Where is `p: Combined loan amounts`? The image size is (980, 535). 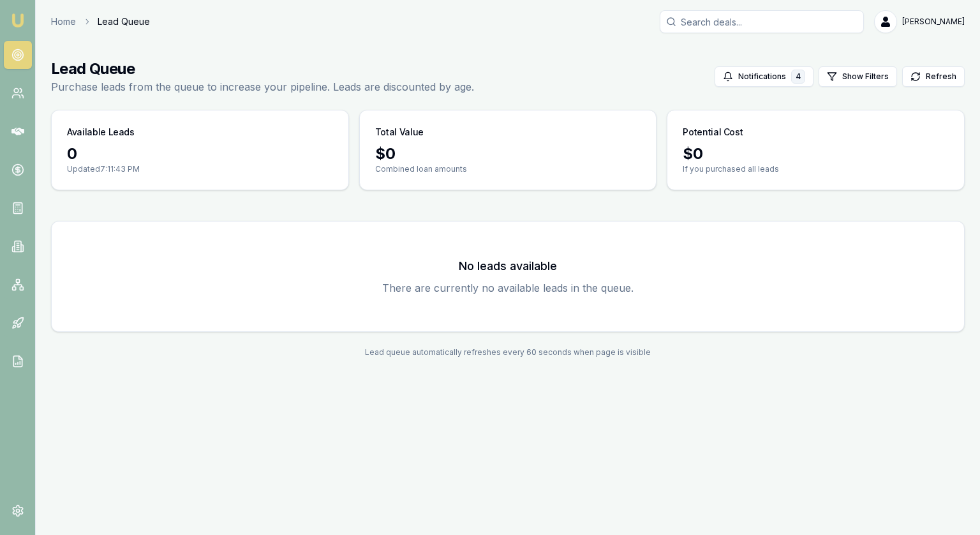 p: Combined loan amounts is located at coordinates (508, 169).